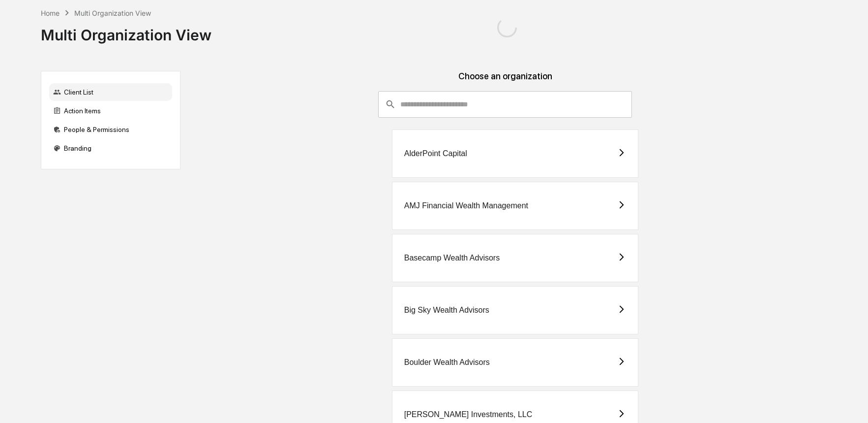 The image size is (868, 423). Describe the element at coordinates (466, 206) in the screenshot. I see `div: AMJ Financial Wealth Management` at that location.